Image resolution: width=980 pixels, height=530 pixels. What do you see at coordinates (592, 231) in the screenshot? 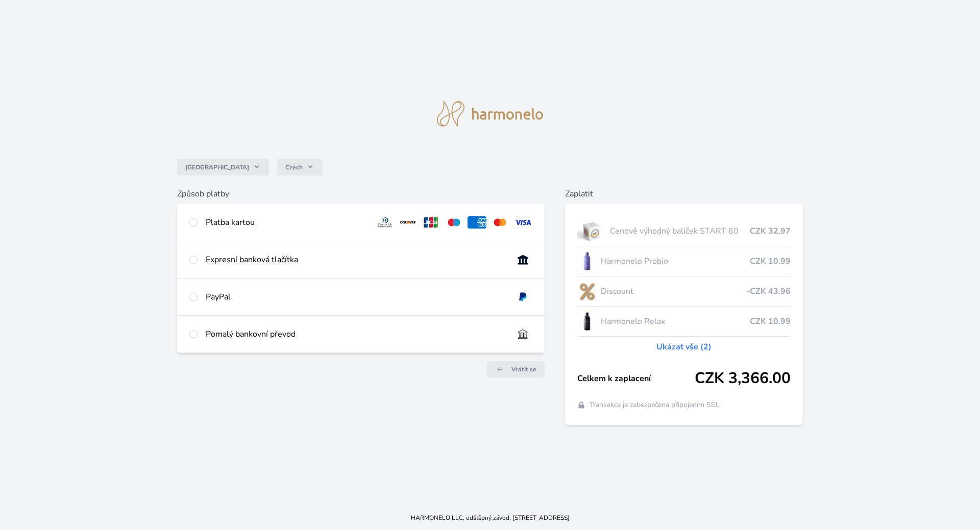
I see `img: start.jpg` at bounding box center [592, 231].